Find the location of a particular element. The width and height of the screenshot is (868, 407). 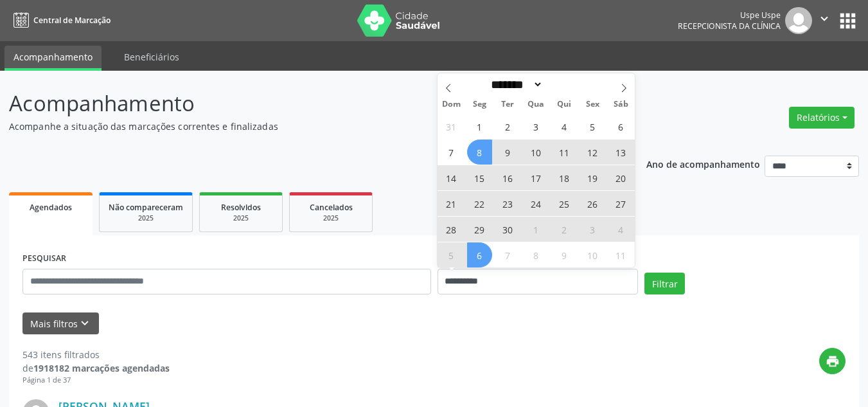

span: Setembro 25, 2025 is located at coordinates (564, 203).